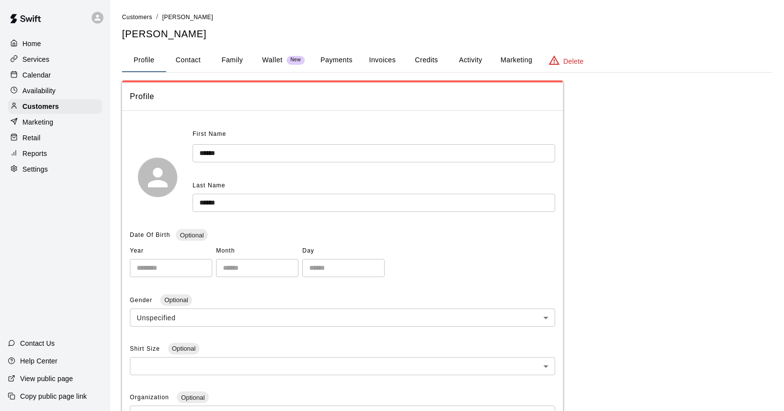 This screenshot has width=784, height=411. Describe the element at coordinates (55, 91) in the screenshot. I see `a: Availability` at that location.